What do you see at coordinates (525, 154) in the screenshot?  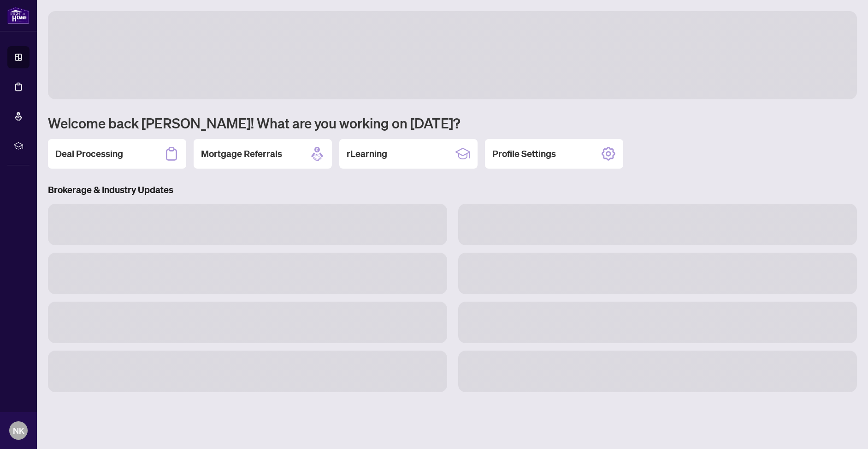 I see `h2: Profile Settings` at bounding box center [525, 154].